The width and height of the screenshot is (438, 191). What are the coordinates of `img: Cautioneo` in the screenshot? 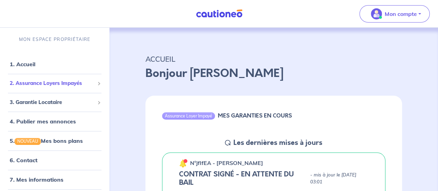 It's located at (219, 13).